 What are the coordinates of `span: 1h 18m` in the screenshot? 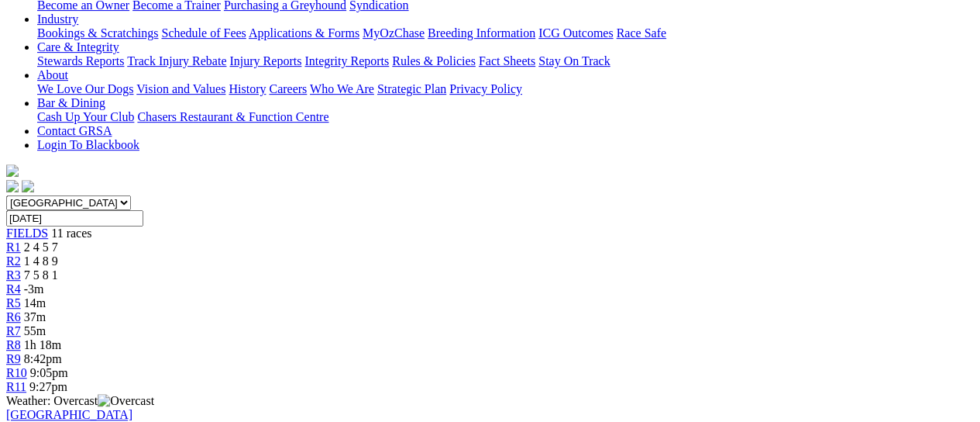 It's located at (43, 344).